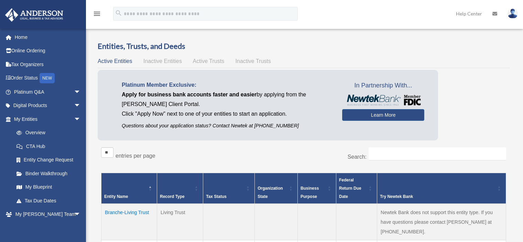  What do you see at coordinates (350, 188) in the screenshot?
I see `span: Federal Return Due Date` at bounding box center [350, 188].